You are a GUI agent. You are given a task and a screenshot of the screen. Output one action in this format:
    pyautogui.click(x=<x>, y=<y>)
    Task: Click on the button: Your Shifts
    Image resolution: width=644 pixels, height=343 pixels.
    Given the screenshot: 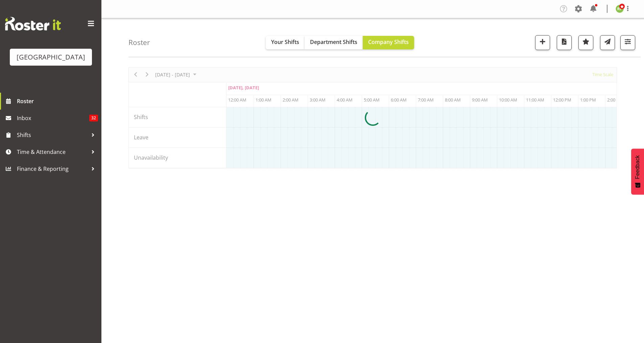 What is the action you would take?
    pyautogui.click(x=285, y=43)
    